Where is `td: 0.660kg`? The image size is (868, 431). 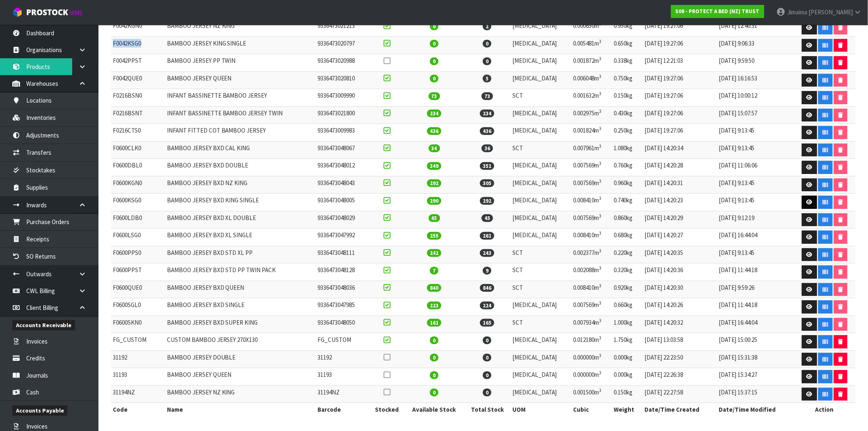 td: 0.660kg is located at coordinates (627, 307).